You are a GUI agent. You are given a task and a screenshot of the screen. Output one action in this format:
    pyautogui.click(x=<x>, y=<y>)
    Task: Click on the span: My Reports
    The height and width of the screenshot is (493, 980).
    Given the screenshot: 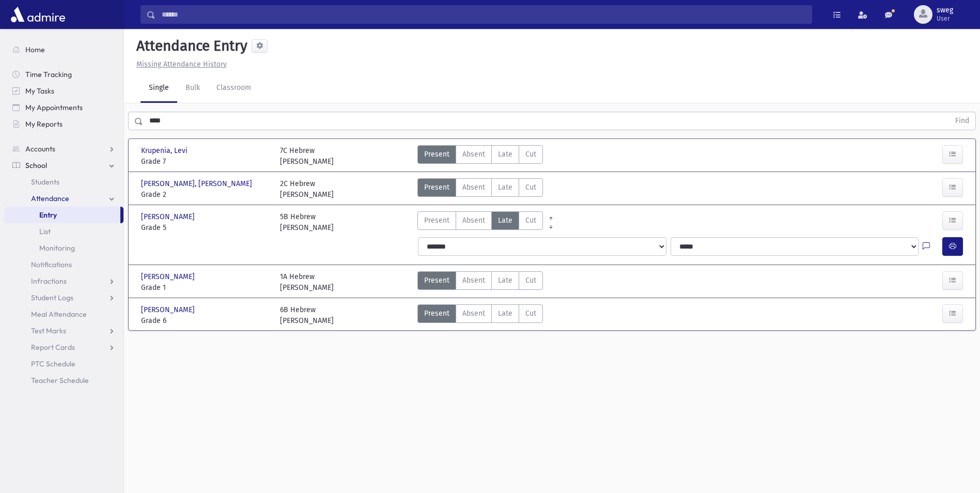 What is the action you would take?
    pyautogui.click(x=44, y=124)
    